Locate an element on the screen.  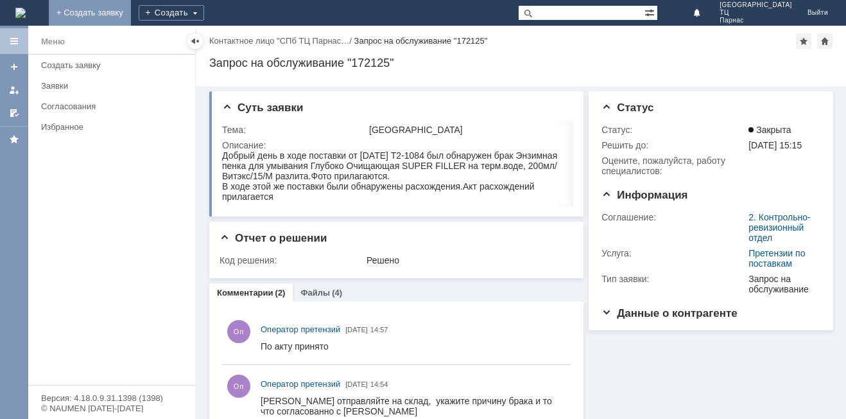
div: Запрос на обслуживание is located at coordinates (782, 284).